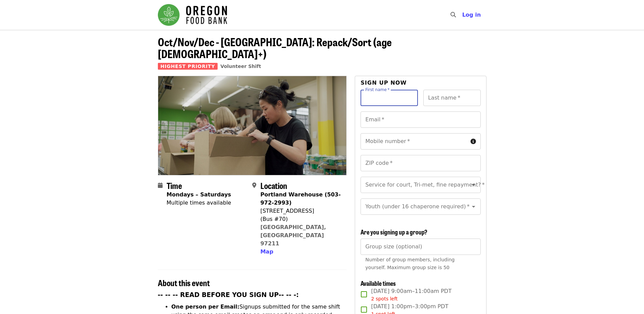 This screenshot has height=314, width=644. Describe the element at coordinates (241, 66) in the screenshot. I see `a: Volunteer Shift` at that location.